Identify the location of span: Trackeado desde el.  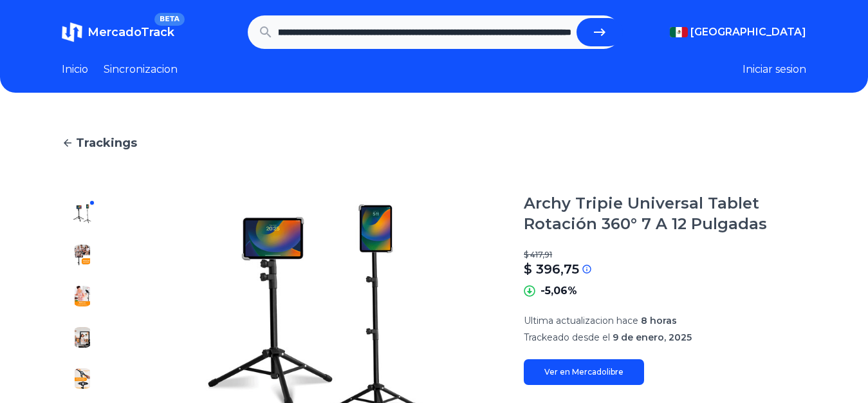
(567, 337).